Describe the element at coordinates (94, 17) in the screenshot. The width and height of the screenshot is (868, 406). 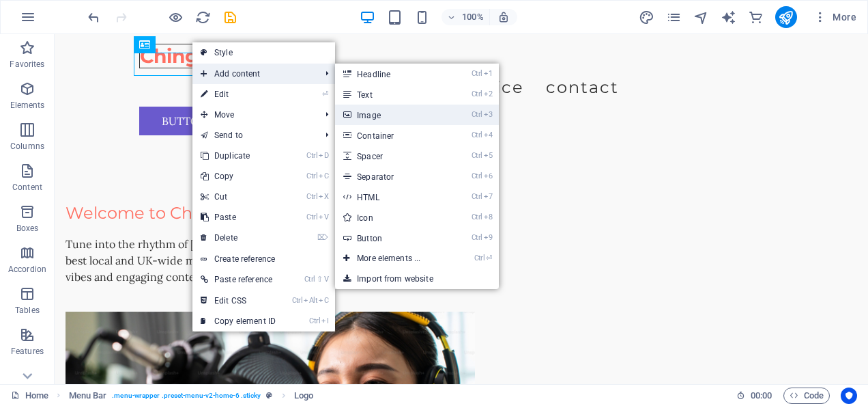
I see `i: Undo: change_border_style (Ctrl+Z)` at that location.